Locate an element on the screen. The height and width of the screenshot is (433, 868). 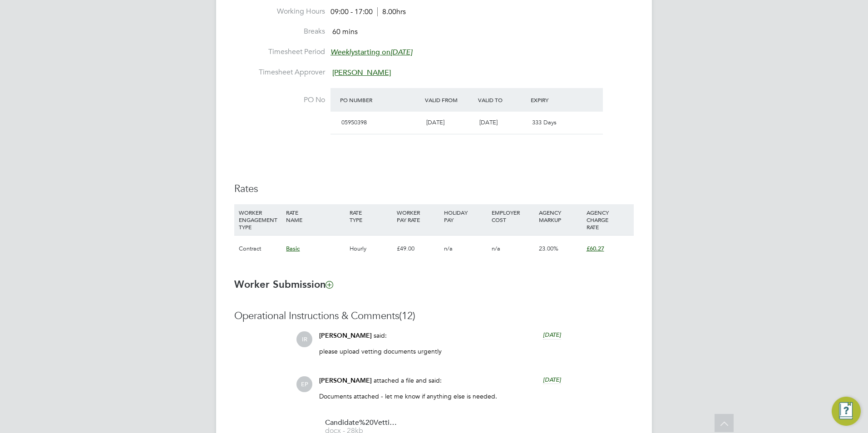
div: AGENCY CHARGE RATE is located at coordinates (608, 220).